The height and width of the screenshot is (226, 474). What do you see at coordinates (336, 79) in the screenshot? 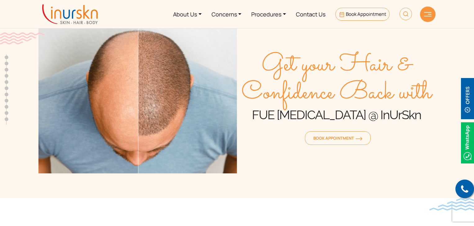
I see `span: Get your Hair & Confidence Back with` at bounding box center [336, 79].